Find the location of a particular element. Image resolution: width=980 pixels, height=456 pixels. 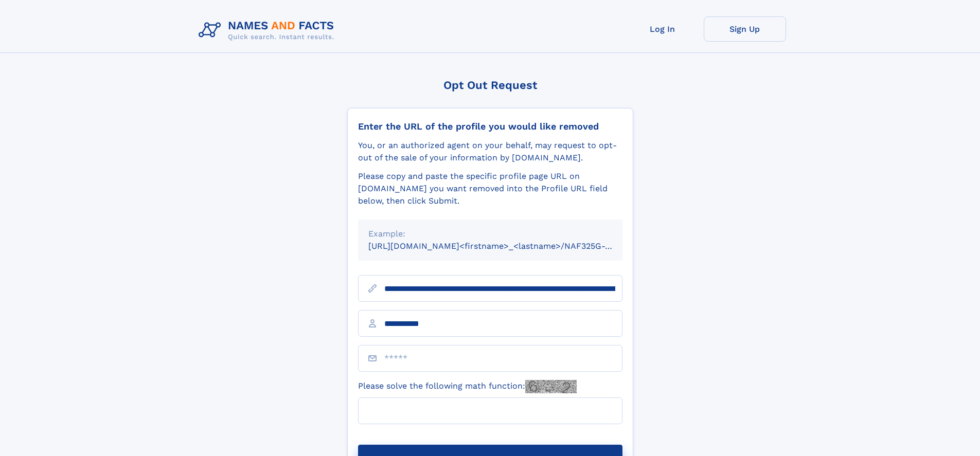

div: Example: is located at coordinates (490, 234).